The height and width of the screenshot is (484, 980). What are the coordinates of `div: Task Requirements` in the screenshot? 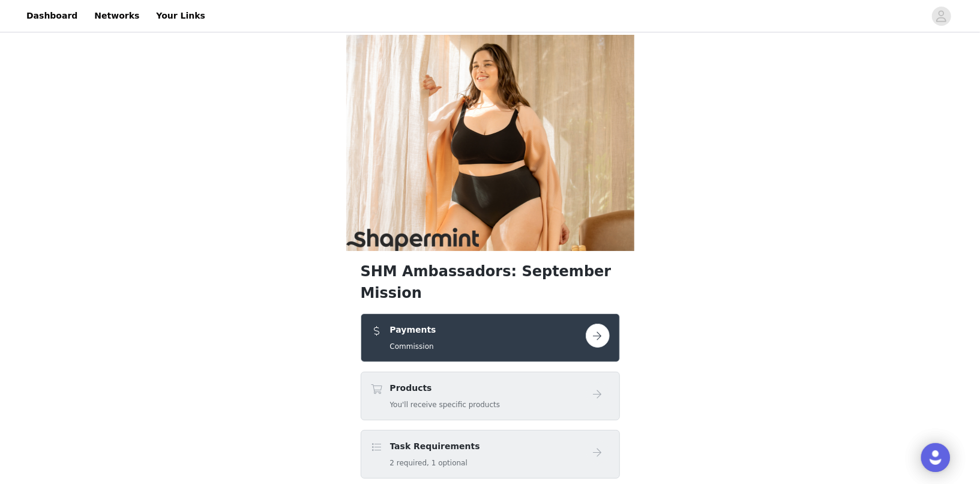 It's located at (491, 454).